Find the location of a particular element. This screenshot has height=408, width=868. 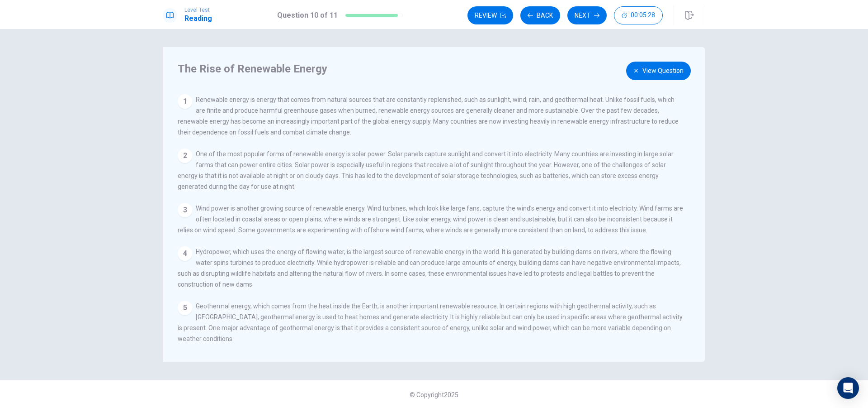

button: Back is located at coordinates (540, 16).